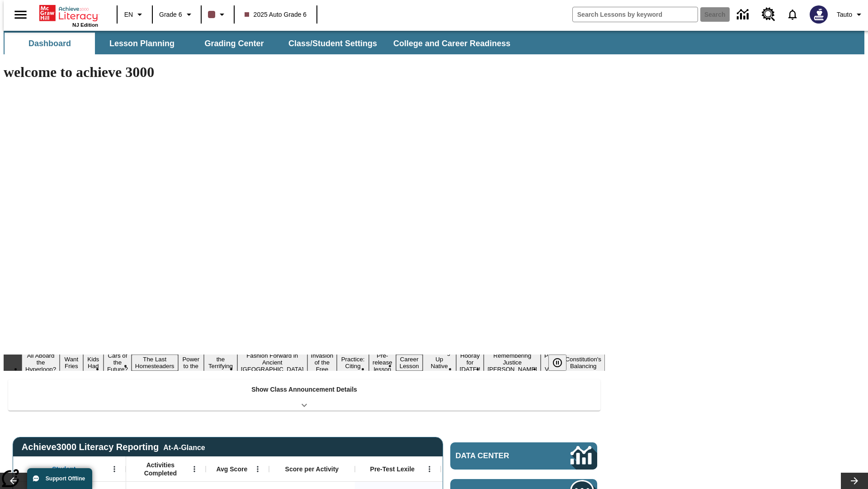  What do you see at coordinates (819, 14) in the screenshot?
I see `img: Avatar` at bounding box center [819, 14].